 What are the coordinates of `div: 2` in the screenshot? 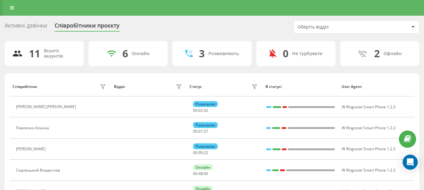 It's located at (377, 54).